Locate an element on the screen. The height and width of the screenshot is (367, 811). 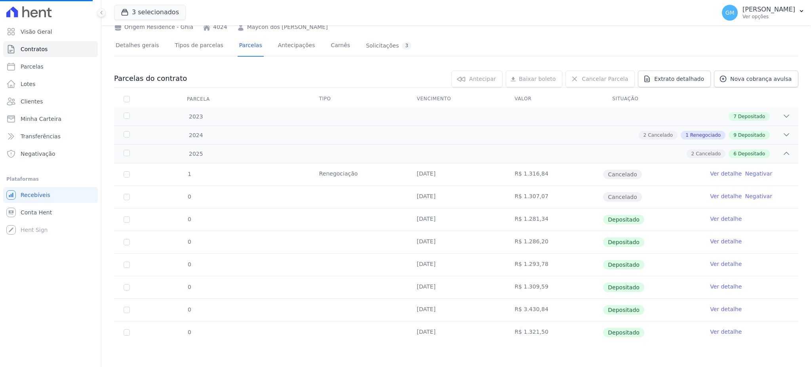
span: Clientes is located at coordinates (32, 101).